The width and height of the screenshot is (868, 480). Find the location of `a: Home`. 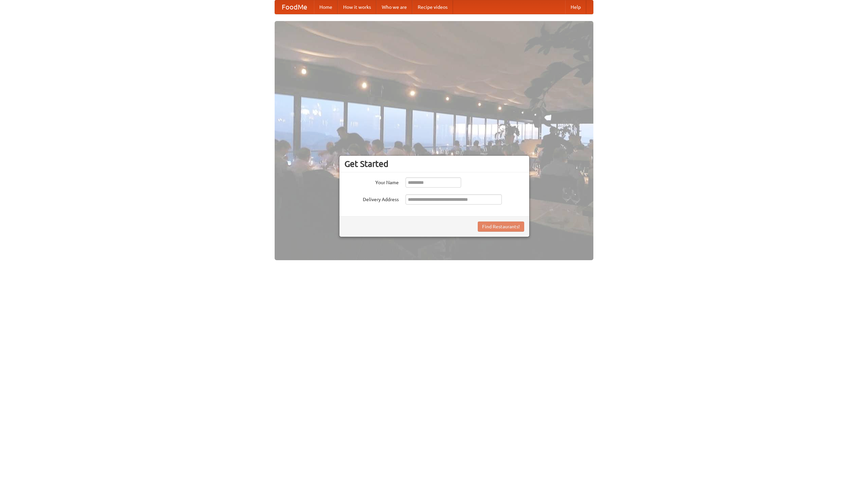

a: Home is located at coordinates (326, 7).